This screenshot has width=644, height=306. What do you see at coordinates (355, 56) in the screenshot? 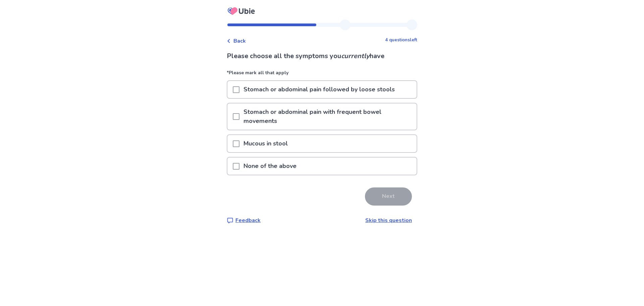
I see `i: currently` at bounding box center [355, 56].